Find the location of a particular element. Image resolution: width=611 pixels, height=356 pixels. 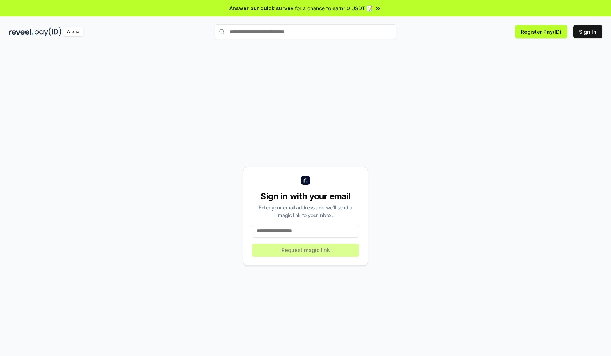

button: Register Pay(ID) is located at coordinates (541, 32).